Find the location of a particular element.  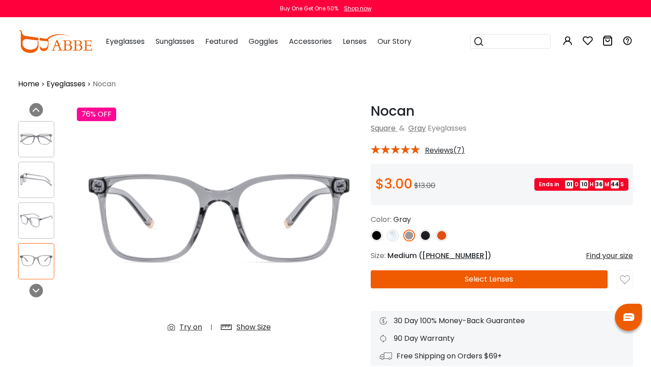

span: Color: is located at coordinates (381, 219).